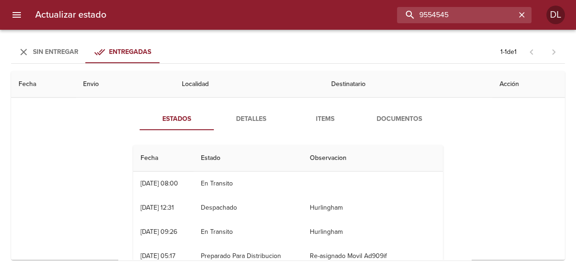 This screenshot has width=576, height=271. Describe the element at coordinates (457, 15) in the screenshot. I see `input: buscar` at that location.